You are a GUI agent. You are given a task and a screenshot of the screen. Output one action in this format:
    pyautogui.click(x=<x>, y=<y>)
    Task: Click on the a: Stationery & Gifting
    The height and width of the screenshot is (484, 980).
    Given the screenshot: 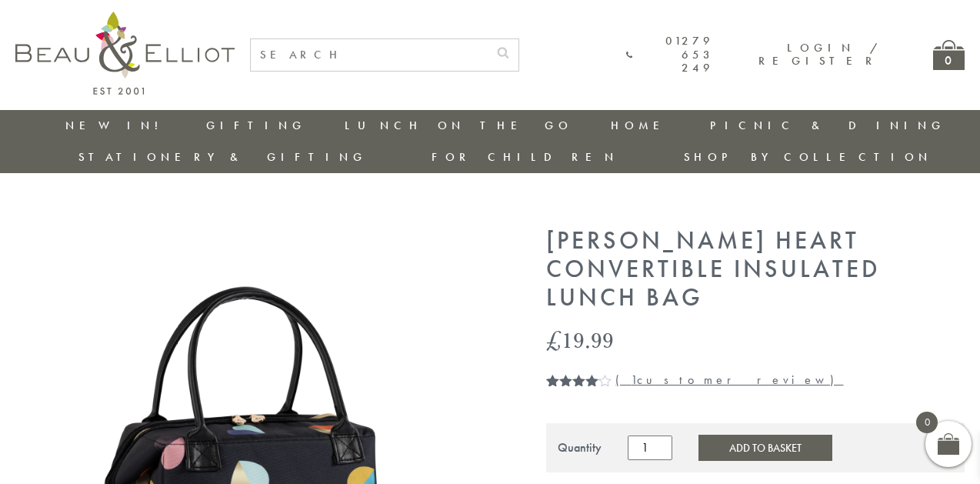 What is the action you would take?
    pyautogui.click(x=222, y=157)
    